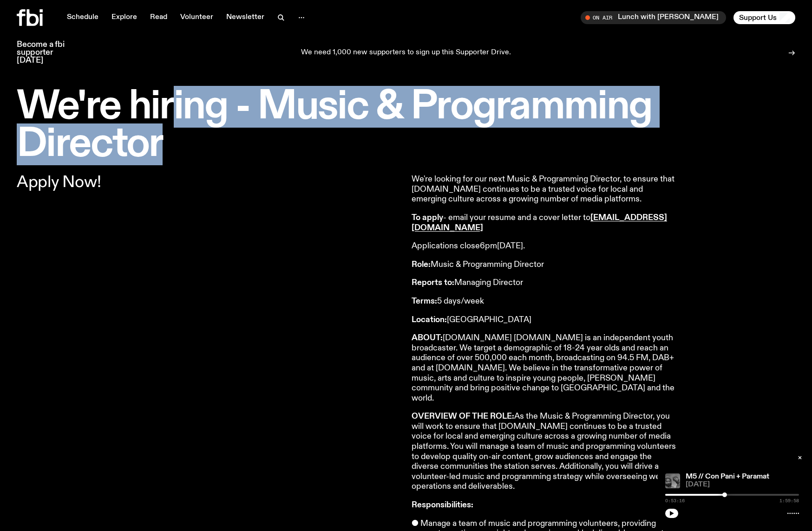 The image size is (812, 531). What do you see at coordinates (245, 17) in the screenshot?
I see `a: Newsletter` at bounding box center [245, 17].